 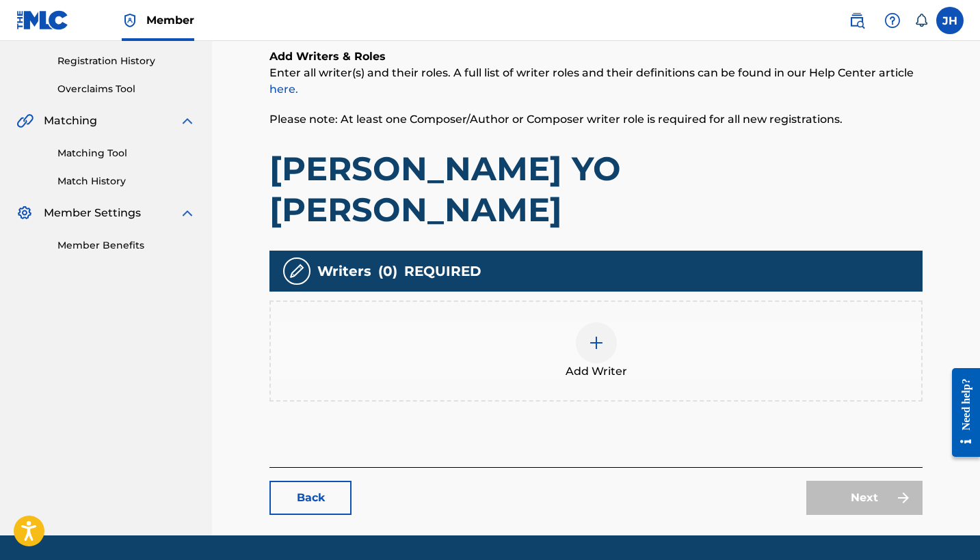 I want to click on div: Chat Widget, so click(x=945, y=527).